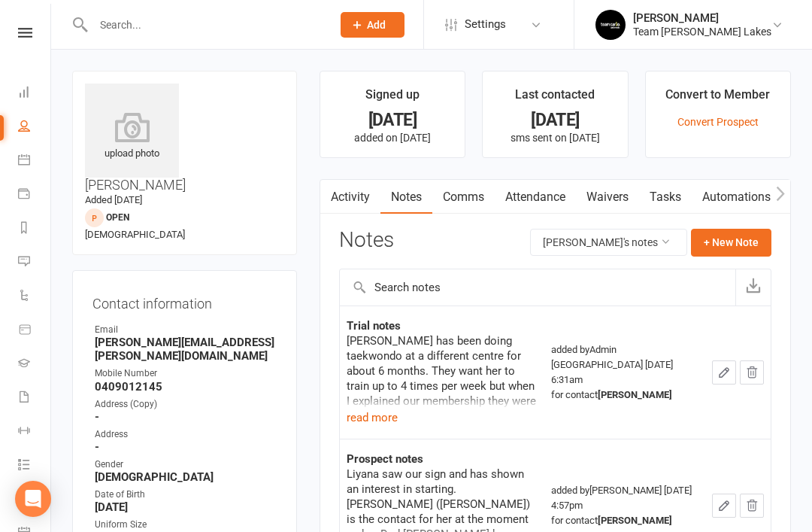  I want to click on a: Activity, so click(351, 197).